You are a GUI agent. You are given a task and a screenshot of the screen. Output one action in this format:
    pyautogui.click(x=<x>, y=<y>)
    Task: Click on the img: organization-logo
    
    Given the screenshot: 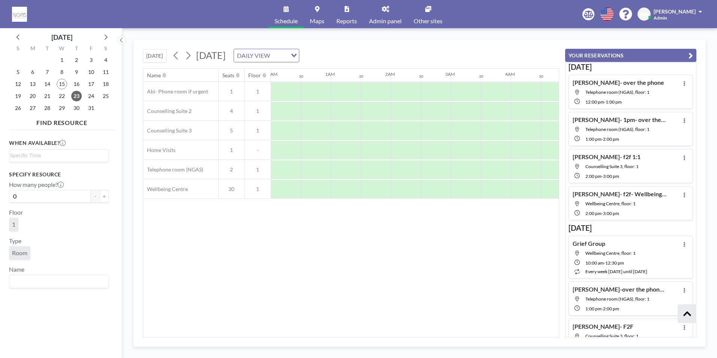 What is the action you would take?
    pyautogui.click(x=20, y=14)
    